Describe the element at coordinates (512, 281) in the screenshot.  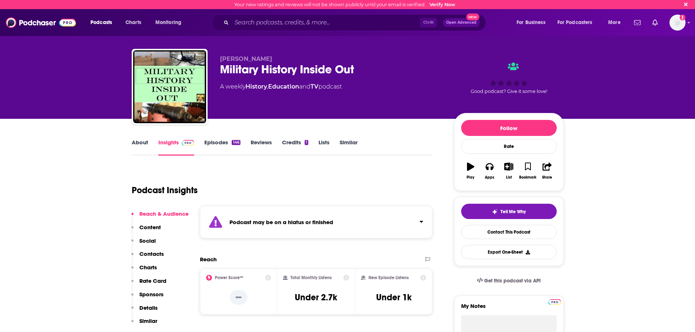
I see `span: Get this podcast via API` at that location.